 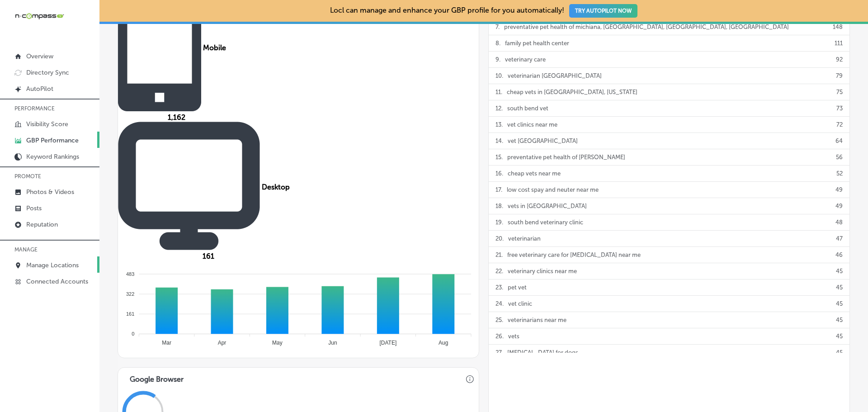 I want to click on p: cheap vets near me, so click(x=534, y=173).